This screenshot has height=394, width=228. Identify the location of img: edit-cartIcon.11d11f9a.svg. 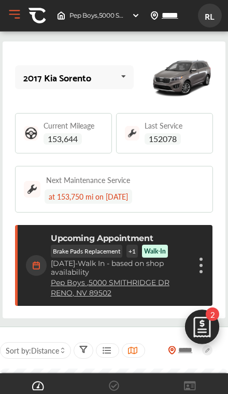
(202, 330).